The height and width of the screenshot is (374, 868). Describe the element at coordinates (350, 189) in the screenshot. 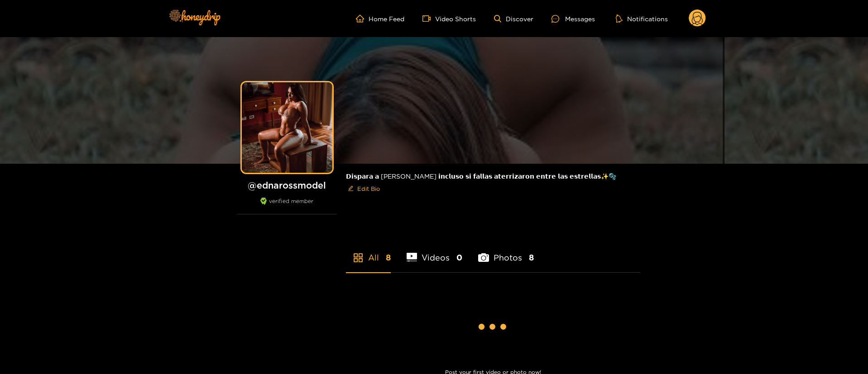

I see `span: edit` at that location.